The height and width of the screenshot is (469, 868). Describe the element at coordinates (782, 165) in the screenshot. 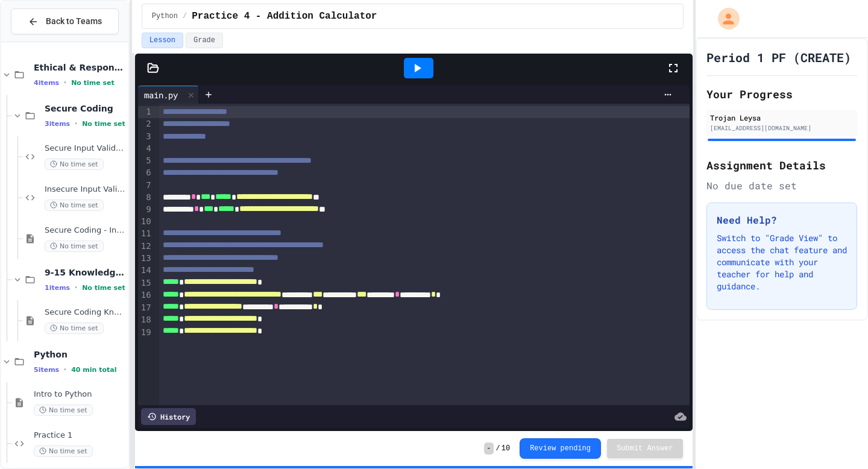

I see `h2: Assignment Details` at that location.